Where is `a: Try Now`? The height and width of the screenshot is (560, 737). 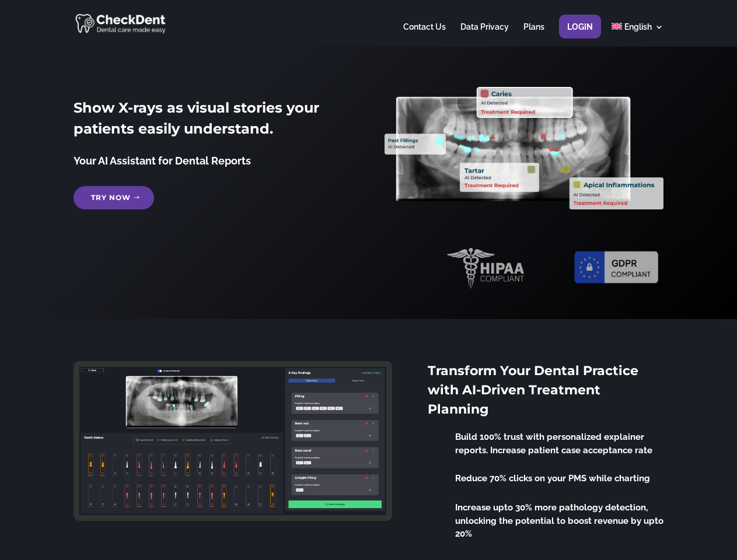
a: Try Now is located at coordinates (114, 198).